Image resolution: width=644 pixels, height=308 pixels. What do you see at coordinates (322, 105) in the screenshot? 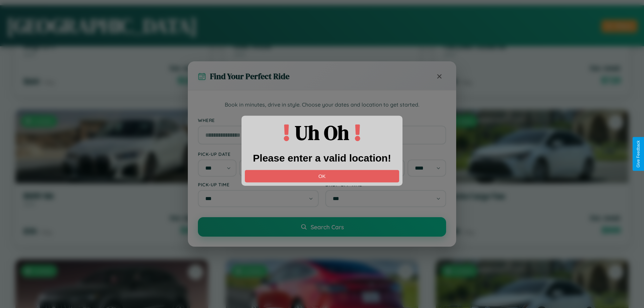
I see `p: Book in minutes, drive in style. Choose your dates and location to get started.` at bounding box center [322, 105].